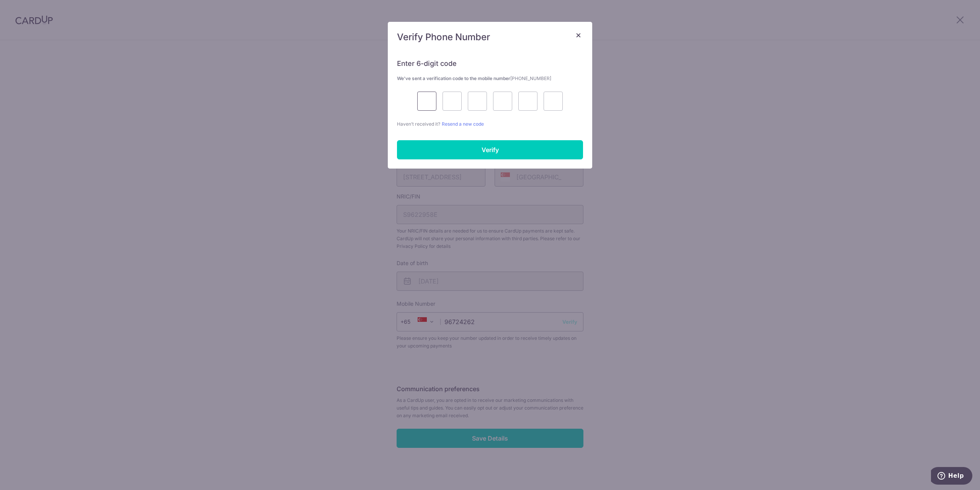  I want to click on strong: We’ve sent a verification code to the mobile number, so click(474, 78).